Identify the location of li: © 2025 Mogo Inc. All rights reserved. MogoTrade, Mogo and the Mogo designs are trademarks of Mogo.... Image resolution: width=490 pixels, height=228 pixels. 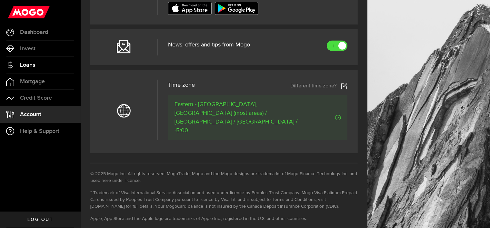
(224, 178).